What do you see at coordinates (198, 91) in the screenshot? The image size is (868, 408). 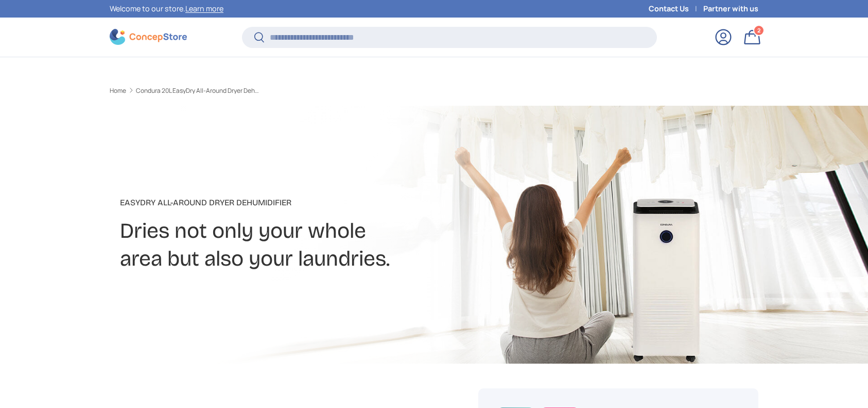 I see `a: Condura 20L EasyDry All-Around Dryer Dehumidifier` at bounding box center [198, 91].